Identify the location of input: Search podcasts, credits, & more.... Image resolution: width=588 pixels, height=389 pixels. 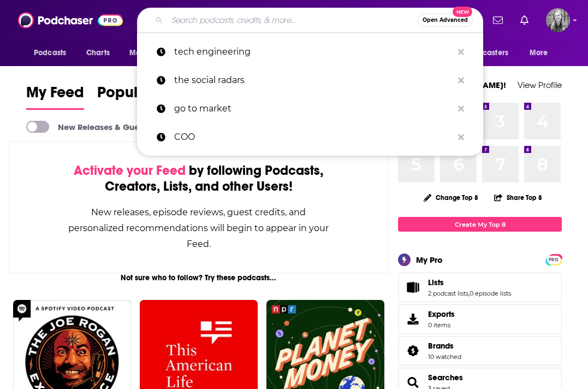
(292, 20).